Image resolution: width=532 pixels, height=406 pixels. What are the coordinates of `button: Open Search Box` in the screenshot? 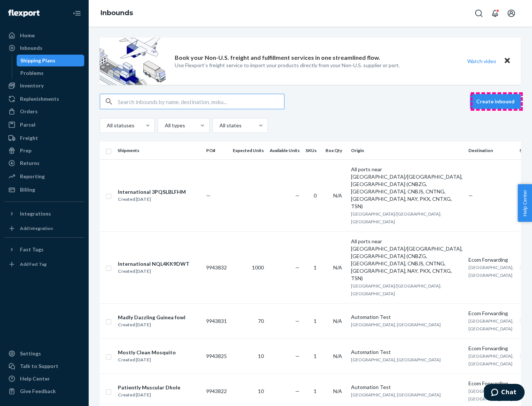 It's located at (479, 13).